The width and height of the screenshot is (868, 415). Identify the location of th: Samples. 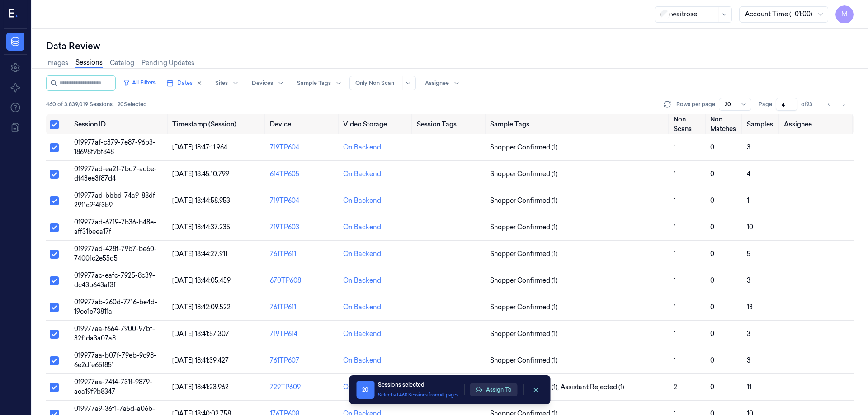
(761, 124).